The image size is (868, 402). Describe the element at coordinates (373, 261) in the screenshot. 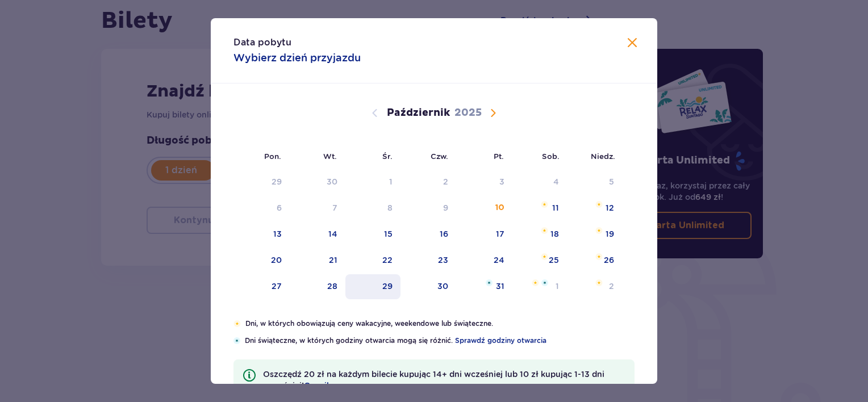

I see `td: środa, 22 października 2025` at that location.